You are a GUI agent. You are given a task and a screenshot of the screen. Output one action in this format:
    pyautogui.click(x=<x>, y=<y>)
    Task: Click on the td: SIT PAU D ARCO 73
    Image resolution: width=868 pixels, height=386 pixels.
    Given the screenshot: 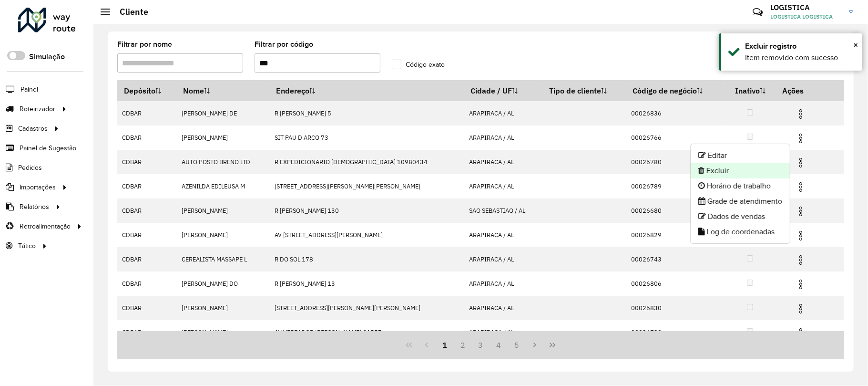 What is the action you would take?
    pyautogui.click(x=367, y=138)
    